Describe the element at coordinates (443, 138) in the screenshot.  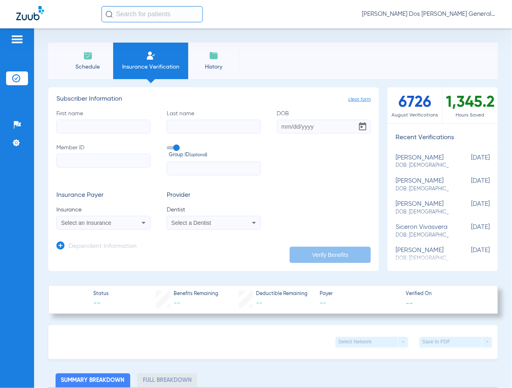
I see `h3: Recent Verifications` at that location.